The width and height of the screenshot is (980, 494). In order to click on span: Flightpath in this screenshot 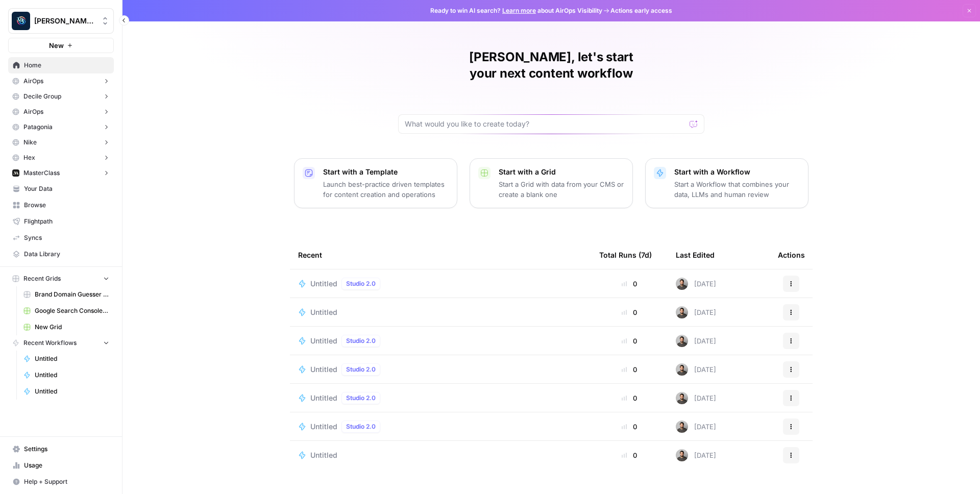, I will do `click(67, 221)`.